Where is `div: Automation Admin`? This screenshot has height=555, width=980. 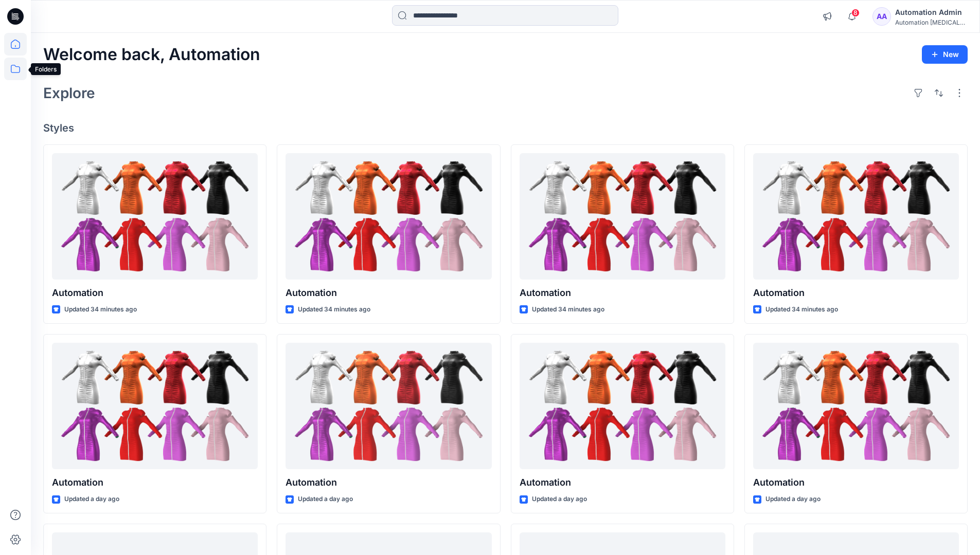
div: Automation Admin is located at coordinates (930, 12).